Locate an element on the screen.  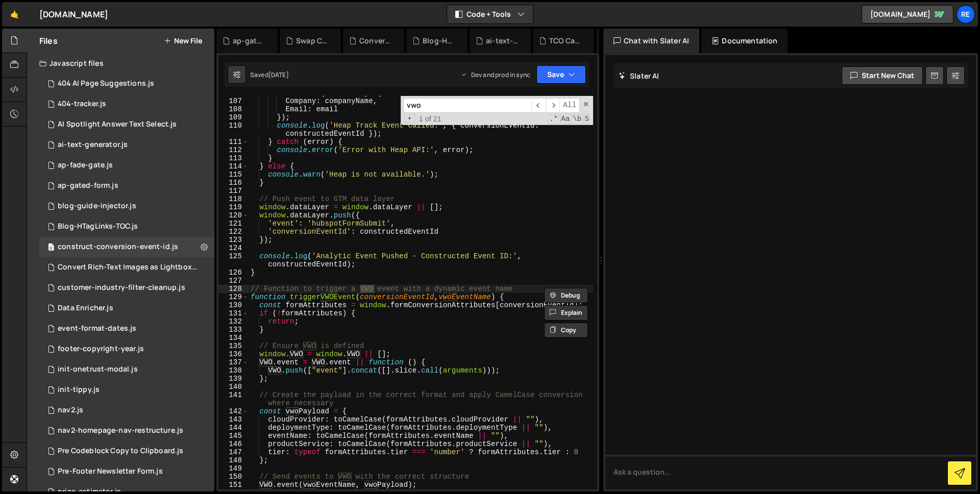
div: 136 is located at coordinates (233, 354).